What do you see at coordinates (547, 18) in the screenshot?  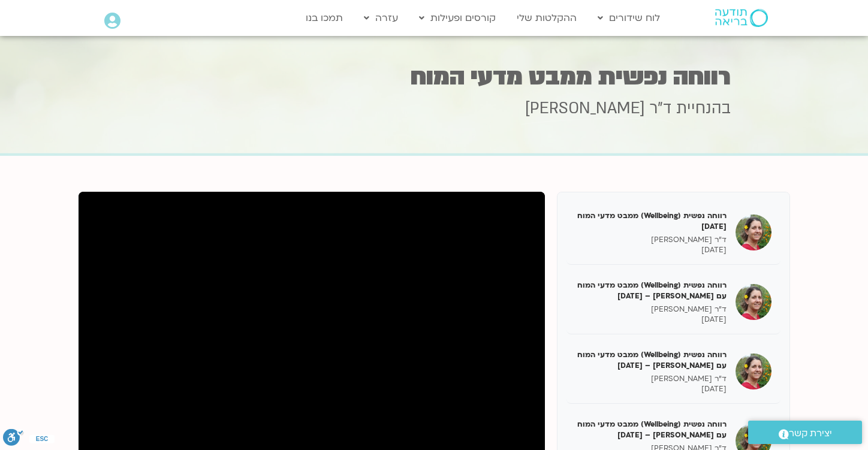 I see `a: ההקלטות שלי` at bounding box center [547, 18].